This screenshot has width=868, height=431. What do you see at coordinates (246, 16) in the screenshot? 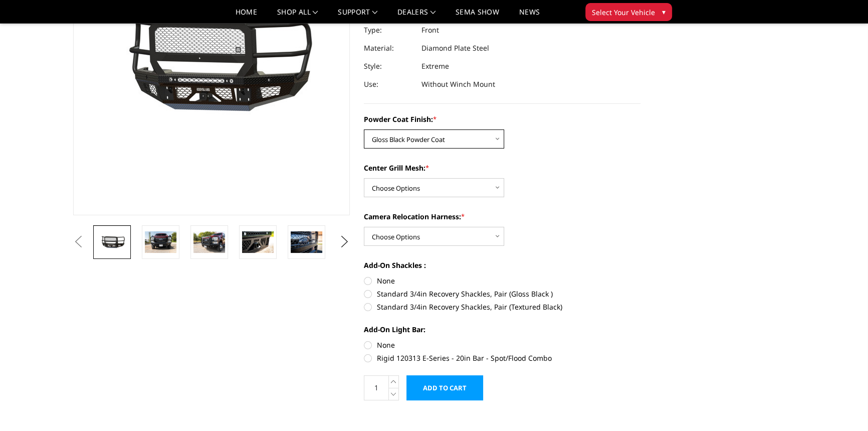
I see `a: Home` at bounding box center [246, 16].